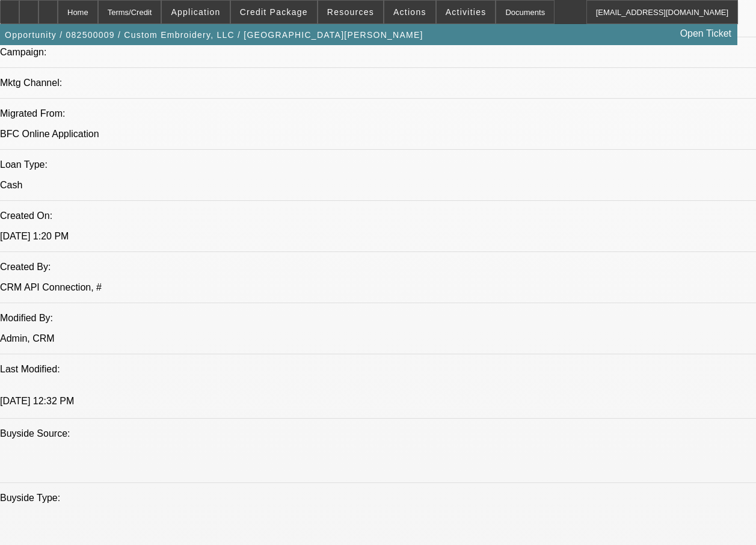  What do you see at coordinates (351, 12) in the screenshot?
I see `button: Resources` at bounding box center [351, 12].